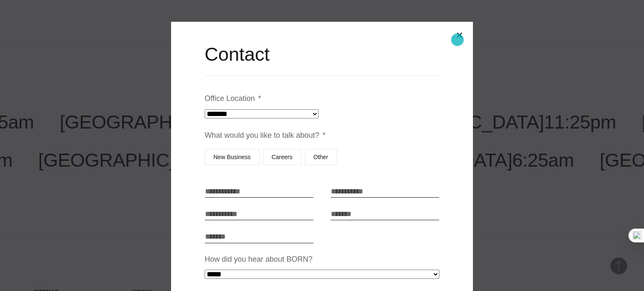  Describe the element at coordinates (265, 135) in the screenshot. I see `label: What would you like to talk about?` at that location.